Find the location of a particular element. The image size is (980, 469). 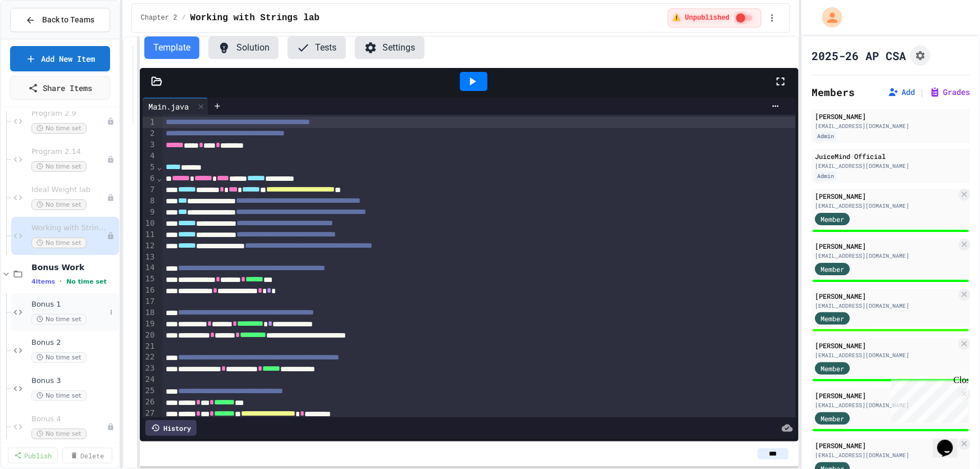

div: 13 is located at coordinates (150, 258).